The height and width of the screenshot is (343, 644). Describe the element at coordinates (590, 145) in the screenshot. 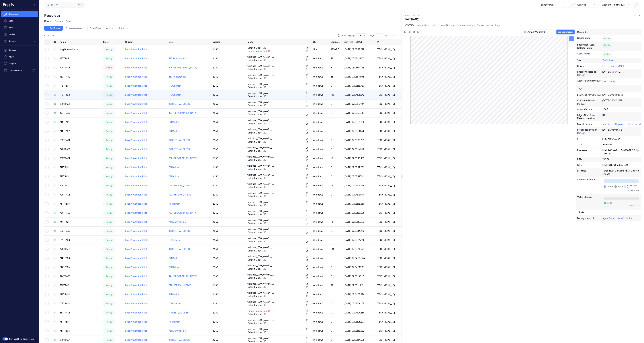

I see `div: OS` at that location.